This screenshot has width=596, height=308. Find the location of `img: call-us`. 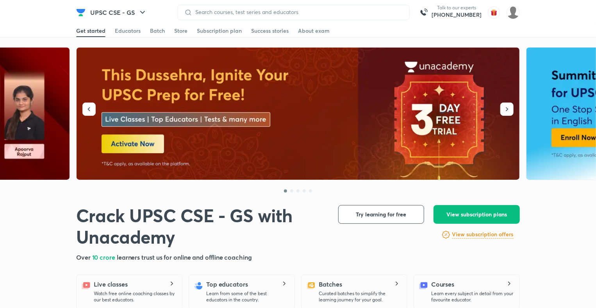

img: call-us is located at coordinates (423, 12).